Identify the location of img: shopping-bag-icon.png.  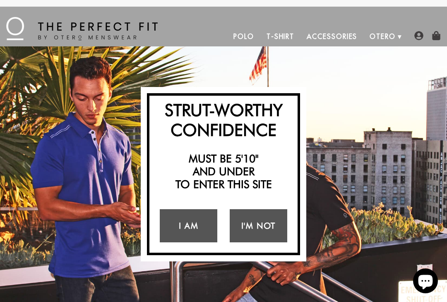
(436, 36).